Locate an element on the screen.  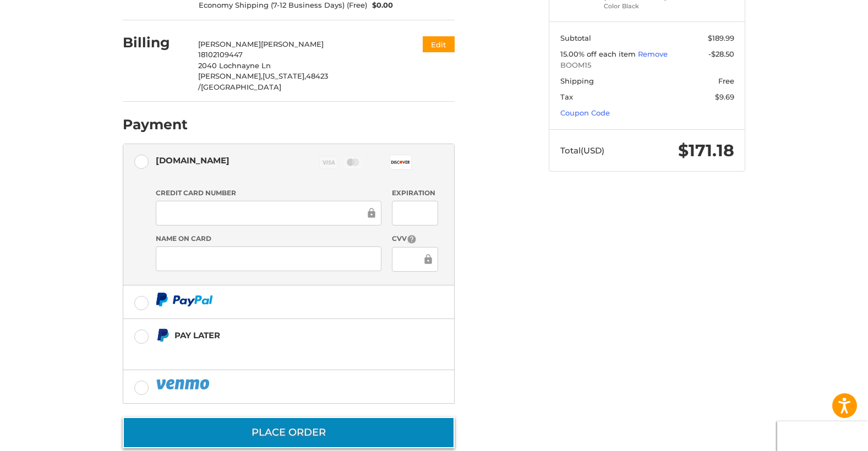
span: $9.69 is located at coordinates (724, 97).